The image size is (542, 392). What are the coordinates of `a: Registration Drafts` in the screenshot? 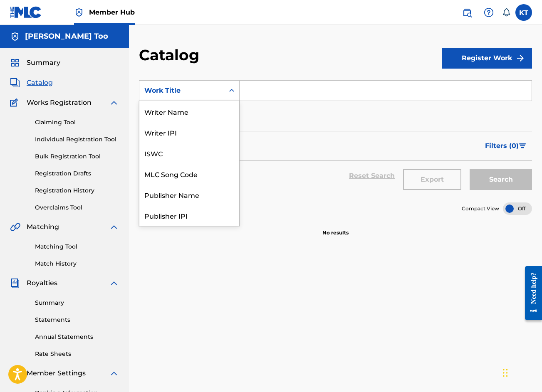 It's located at (77, 174).